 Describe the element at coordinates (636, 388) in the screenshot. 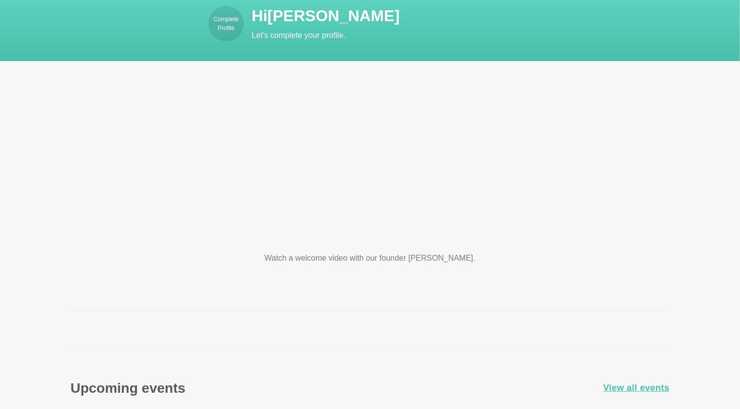

I see `span: View all events` at that location.